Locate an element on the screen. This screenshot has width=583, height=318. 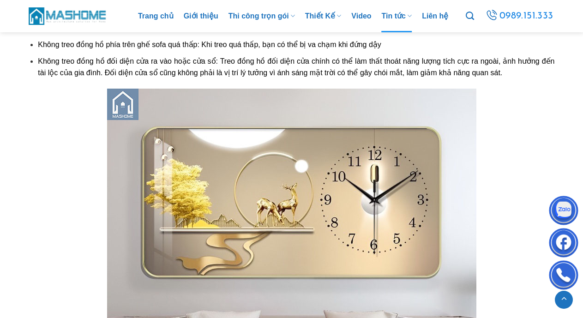
a: 0989.151.333 is located at coordinates (519, 16).